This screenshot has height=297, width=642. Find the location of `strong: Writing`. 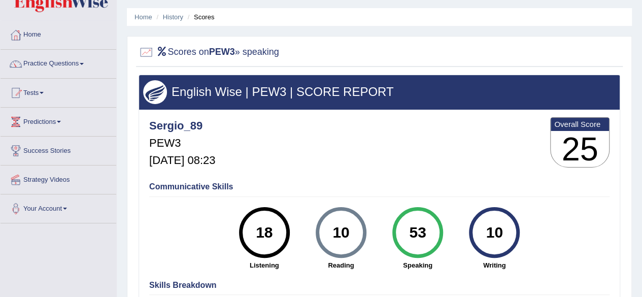

strong: Writing is located at coordinates (494, 265).